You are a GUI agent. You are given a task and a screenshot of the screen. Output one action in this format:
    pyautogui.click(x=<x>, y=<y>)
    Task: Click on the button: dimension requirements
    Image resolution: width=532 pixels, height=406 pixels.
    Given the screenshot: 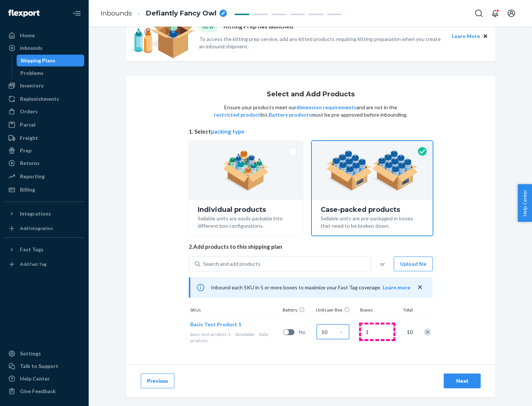 What is the action you would take?
    pyautogui.click(x=326, y=108)
    